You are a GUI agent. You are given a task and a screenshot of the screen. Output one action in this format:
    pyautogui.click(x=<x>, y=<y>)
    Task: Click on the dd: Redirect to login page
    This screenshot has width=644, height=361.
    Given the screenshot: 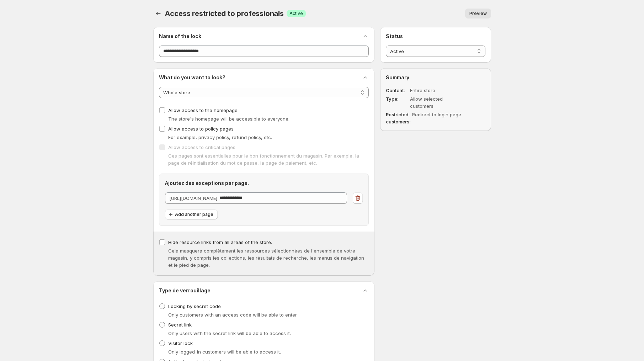 What is the action you would take?
    pyautogui.click(x=440, y=118)
    